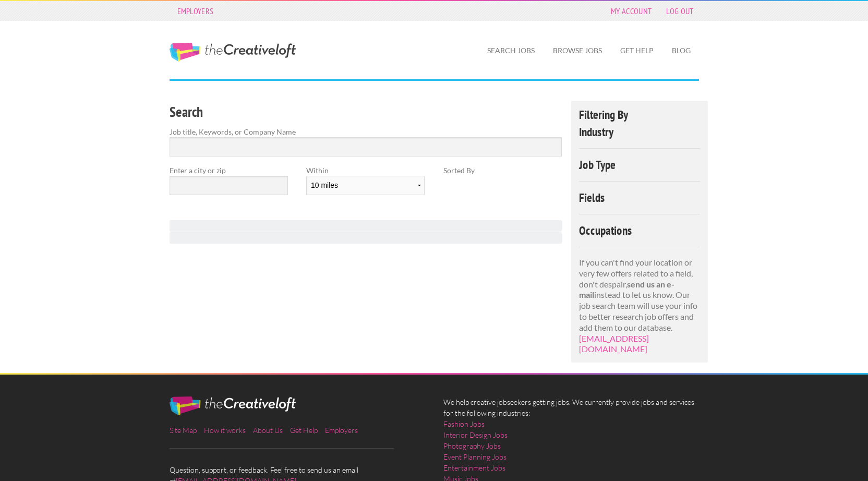 The width and height of the screenshot is (868, 481). I want to click on a: Interior Design Jobs, so click(475, 434).